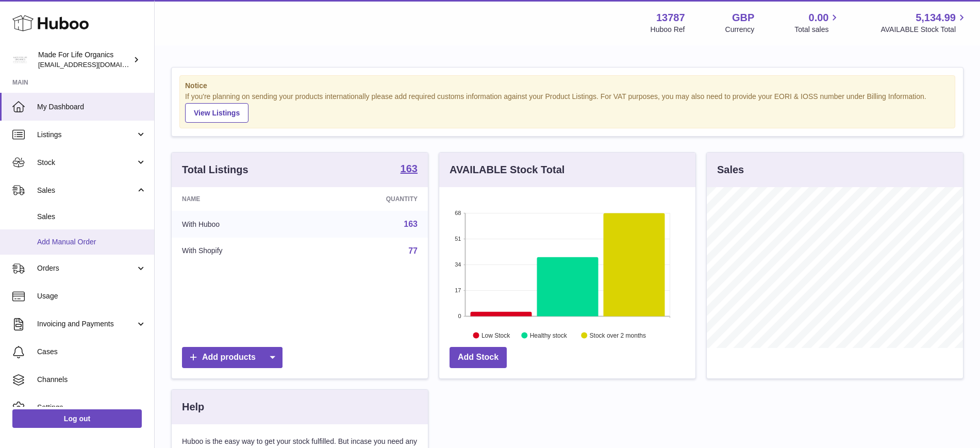 Image resolution: width=980 pixels, height=448 pixels. What do you see at coordinates (936, 18) in the screenshot?
I see `span: 5,134.99` at bounding box center [936, 18].